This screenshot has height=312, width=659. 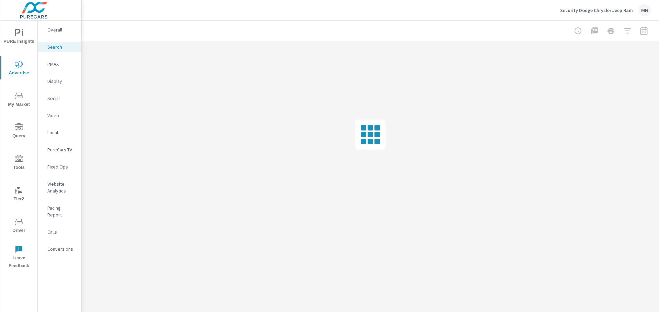 What do you see at coordinates (19, 195) in the screenshot?
I see `span: Tier2` at bounding box center [19, 195].